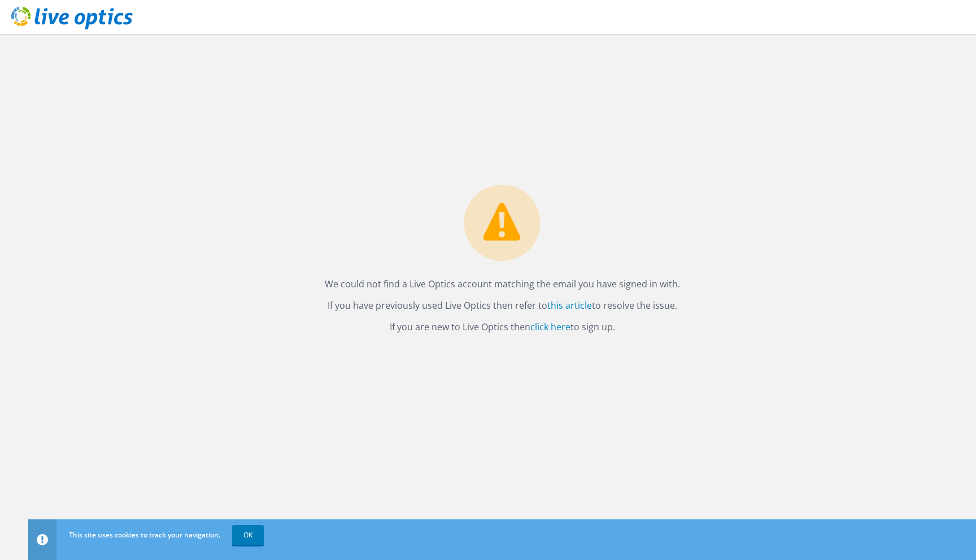 The image size is (976, 560). Describe the element at coordinates (145, 535) in the screenshot. I see `span: This site uses cookies to track your navigation.` at that location.